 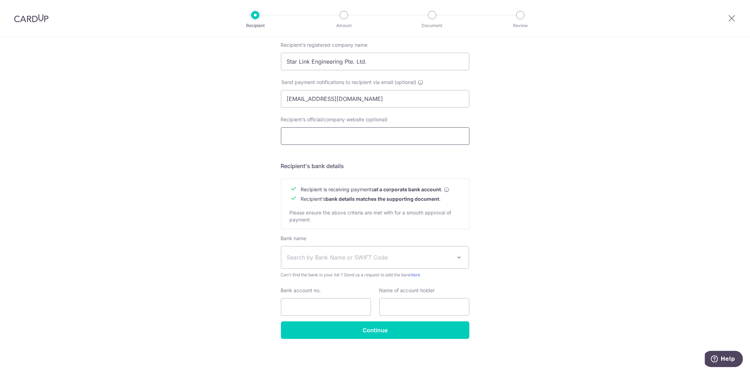 What do you see at coordinates (407, 290) in the screenshot?
I see `label: Name of account holder` at bounding box center [407, 290].